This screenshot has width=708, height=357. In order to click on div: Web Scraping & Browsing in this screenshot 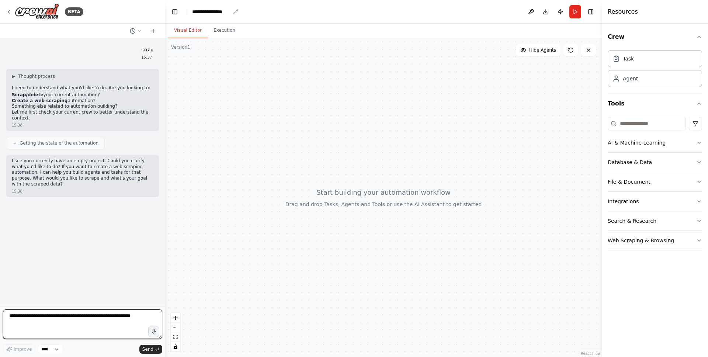, I will do `click(641, 240)`.